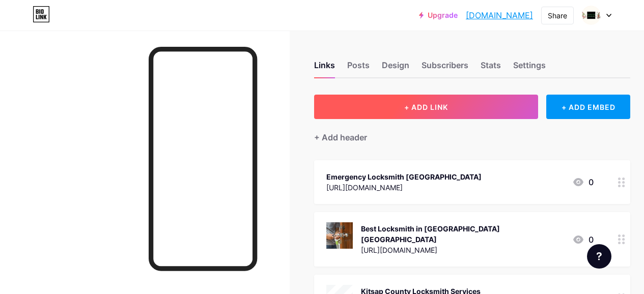 The height and width of the screenshot is (294, 644). Describe the element at coordinates (426, 107) in the screenshot. I see `span: + ADD LINK` at that location.